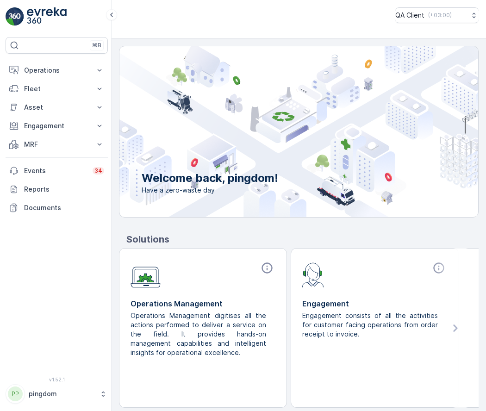 Image resolution: width=486 pixels, height=411 pixels. Describe the element at coordinates (98, 171) in the screenshot. I see `p: 34` at that location.